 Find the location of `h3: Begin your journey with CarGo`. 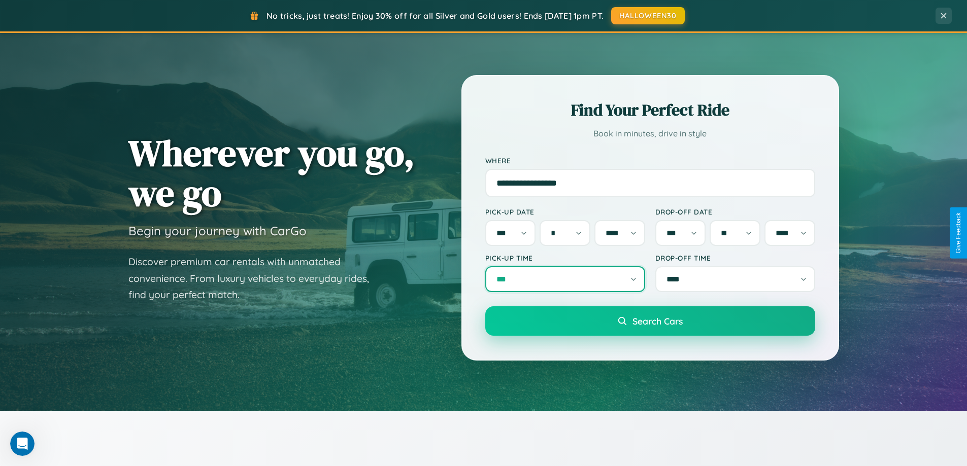

h3: Begin your journey with CarGo is located at coordinates (217, 231).